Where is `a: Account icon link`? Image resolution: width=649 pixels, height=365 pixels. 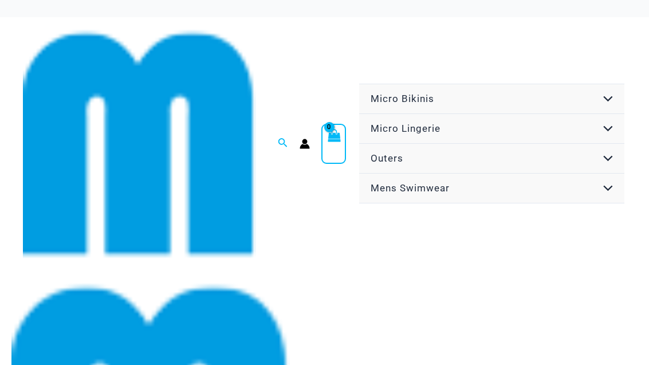
a: Account icon link is located at coordinates (305, 144).